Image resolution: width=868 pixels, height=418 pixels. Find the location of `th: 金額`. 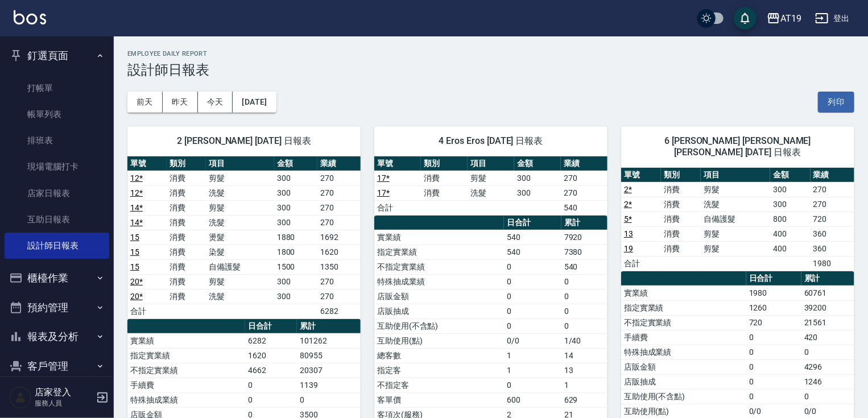

th: 金額 is located at coordinates (296, 164).